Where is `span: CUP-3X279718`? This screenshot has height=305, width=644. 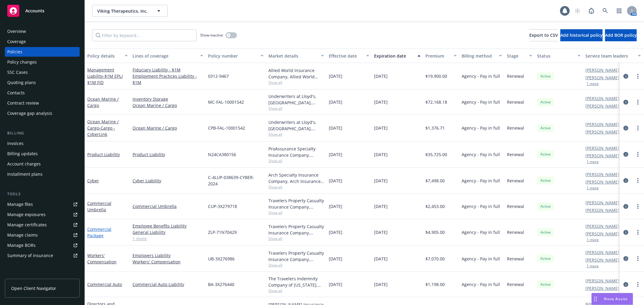 span: CUP-3X279718 is located at coordinates (223, 206).